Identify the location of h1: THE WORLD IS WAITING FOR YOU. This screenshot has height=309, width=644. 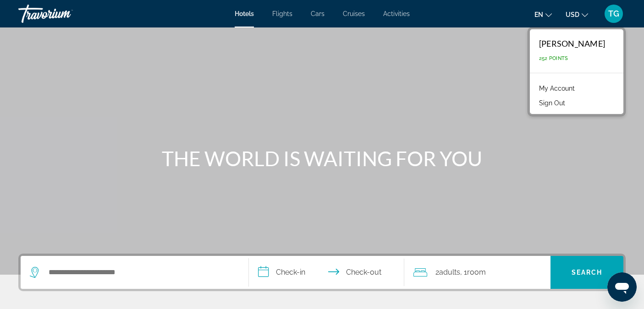
(322, 158).